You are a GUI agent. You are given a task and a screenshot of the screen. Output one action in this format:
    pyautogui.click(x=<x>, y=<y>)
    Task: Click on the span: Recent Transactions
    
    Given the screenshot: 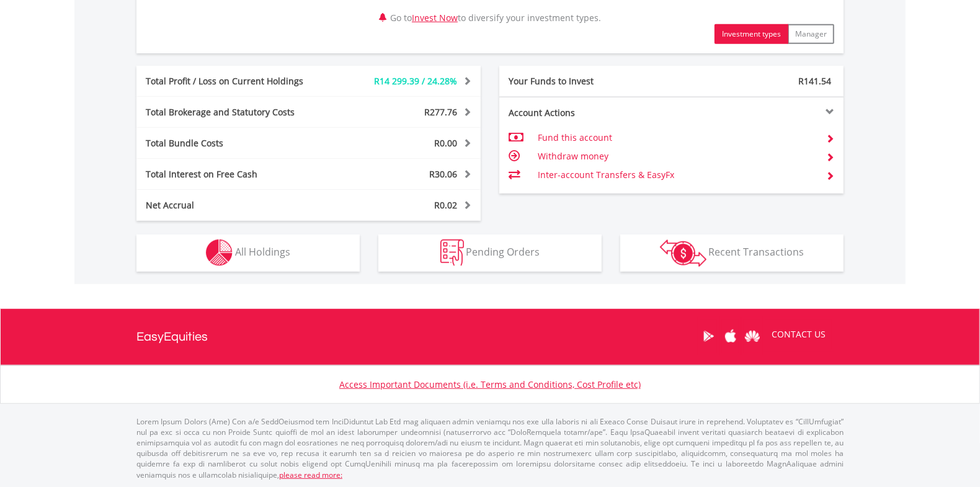 What is the action you would take?
    pyautogui.click(x=757, y=252)
    